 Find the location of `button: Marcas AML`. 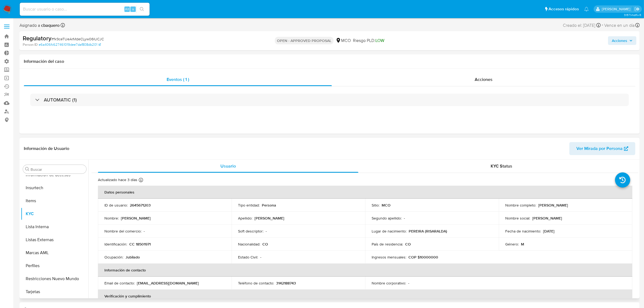

button: Marcas AML is located at coordinates (54, 253).